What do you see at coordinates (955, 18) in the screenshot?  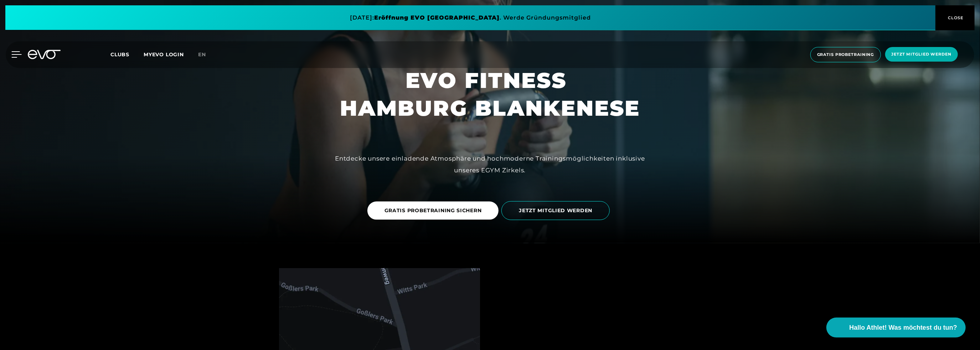 I see `button: CLOSE` at bounding box center [955, 18].